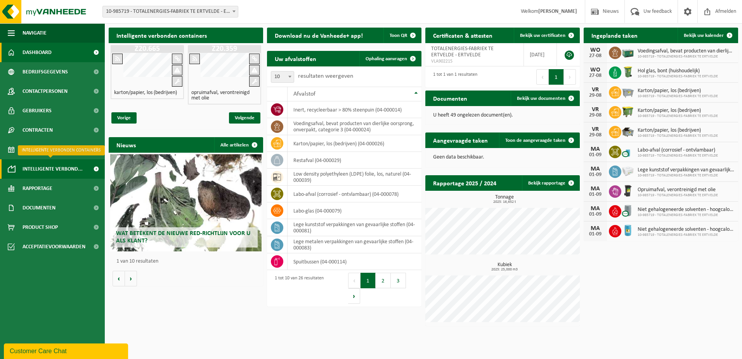 The image size is (742, 359). Describe the element at coordinates (354, 160) in the screenshot. I see `td: restafval (04-000029)` at that location.